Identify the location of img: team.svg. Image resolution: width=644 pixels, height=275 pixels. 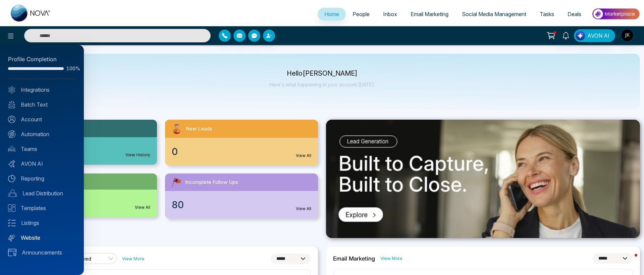
(12, 149).